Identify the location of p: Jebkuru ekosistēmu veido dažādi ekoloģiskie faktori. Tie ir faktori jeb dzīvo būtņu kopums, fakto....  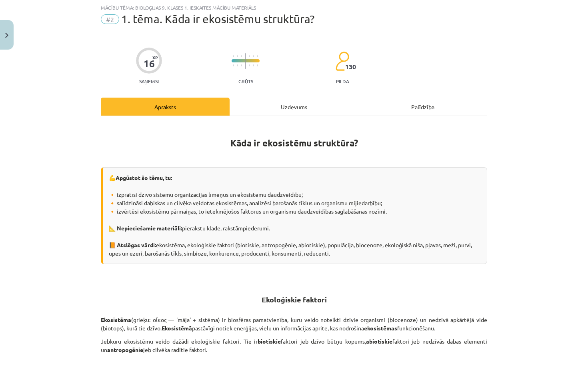
(294, 346).